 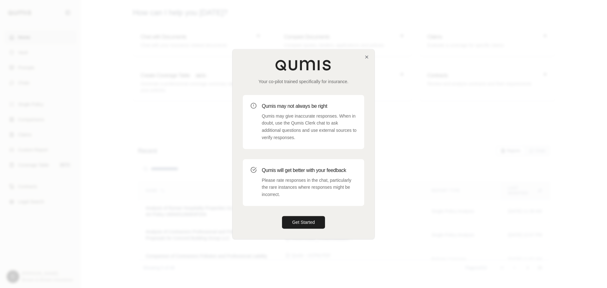 What do you see at coordinates (303, 65) in the screenshot?
I see `img: Qumis Logo` at bounding box center [303, 65].